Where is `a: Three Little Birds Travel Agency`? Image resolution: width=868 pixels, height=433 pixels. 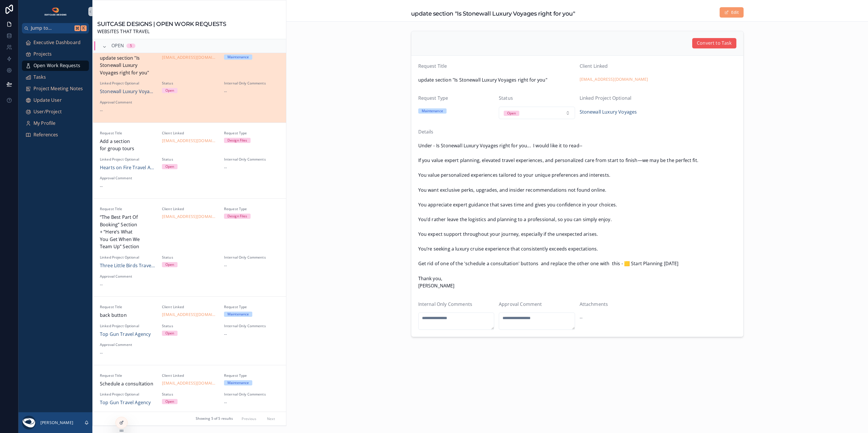 a: Three Little Birds Travel Agency is located at coordinates (127, 266).